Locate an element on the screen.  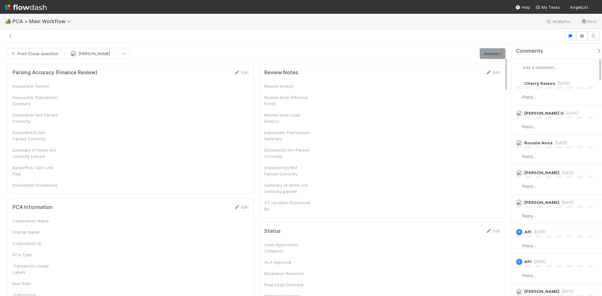
a: My Tasks is located at coordinates (547, 7).